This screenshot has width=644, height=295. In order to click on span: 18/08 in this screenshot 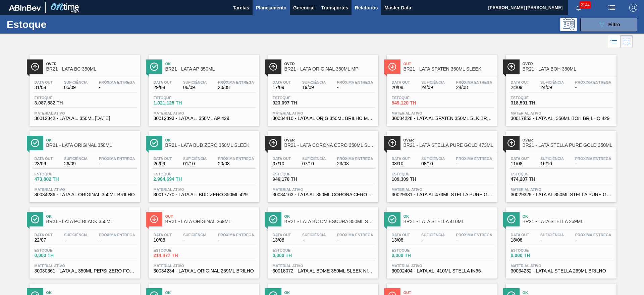, I will do `click(520, 240)`.